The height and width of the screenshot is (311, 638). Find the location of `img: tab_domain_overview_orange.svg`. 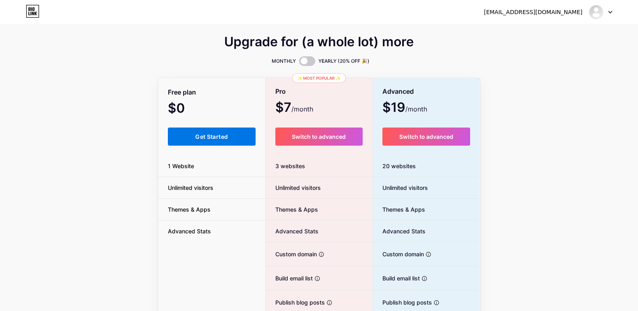

img: tab_domain_overview_orange.svg is located at coordinates (25, 50).